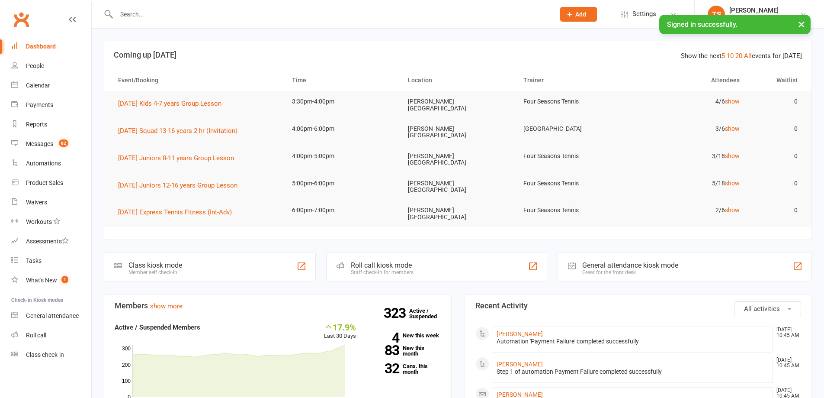 Image resolution: width=824 pixels, height=398 pixels. What do you see at coordinates (51, 144) in the screenshot?
I see `a: Messages 82` at bounding box center [51, 144].